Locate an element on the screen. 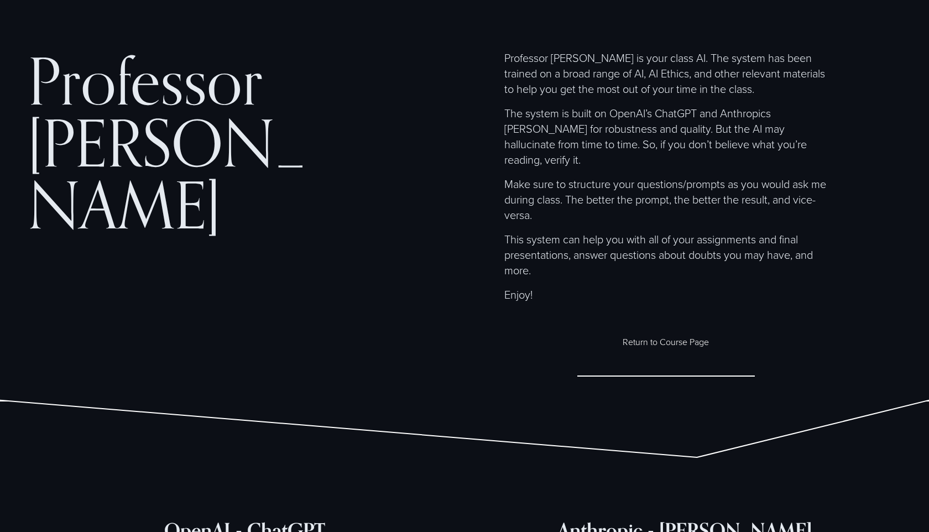  p: This system can help you with all of your assignments and final presentations, answer questions a... is located at coordinates (666, 254).